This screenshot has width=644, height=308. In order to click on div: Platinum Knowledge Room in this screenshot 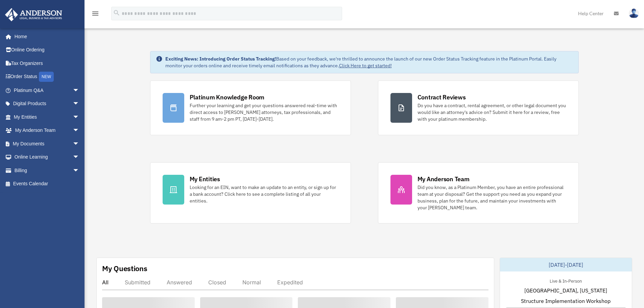, I will do `click(227, 97)`.